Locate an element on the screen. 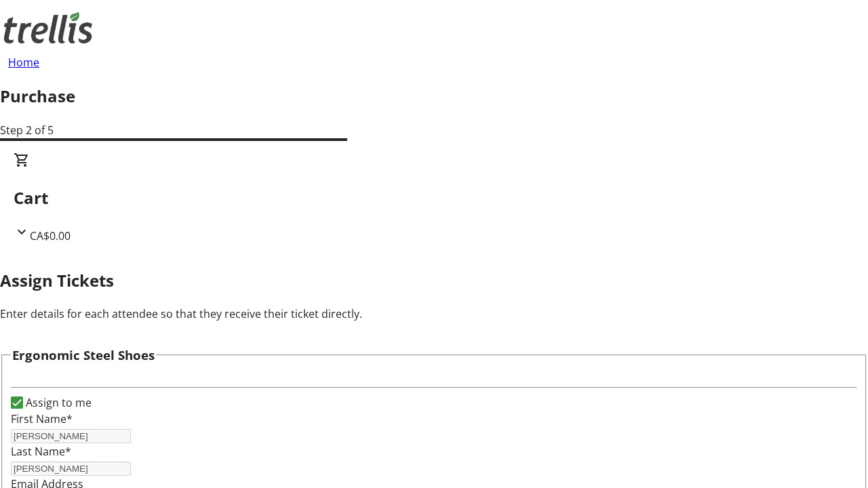 The image size is (868, 488). label: Last Name* is located at coordinates (41, 451).